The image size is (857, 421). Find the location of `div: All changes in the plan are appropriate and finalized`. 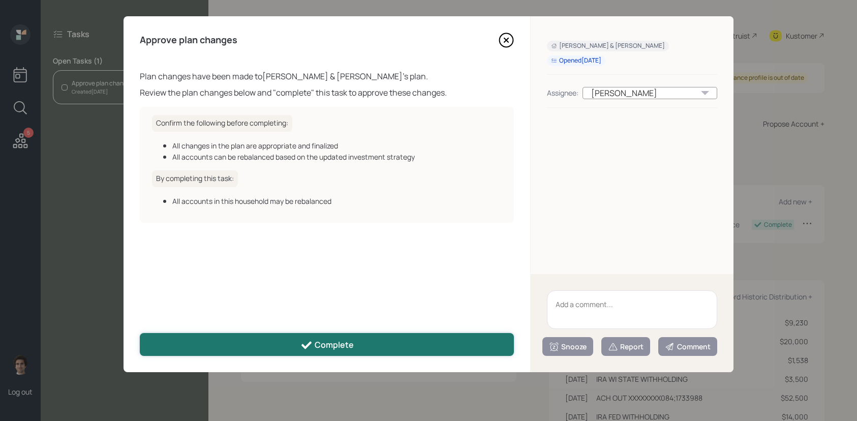

div: All changes in the plan are appropriate and finalized is located at coordinates (337, 145).